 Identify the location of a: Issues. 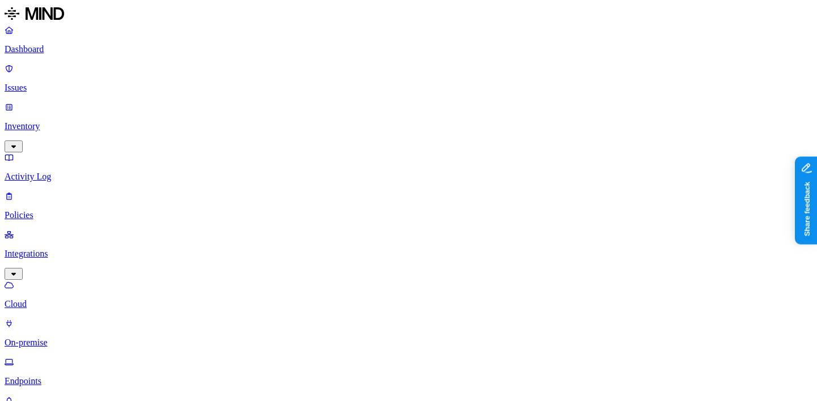
(408, 78).